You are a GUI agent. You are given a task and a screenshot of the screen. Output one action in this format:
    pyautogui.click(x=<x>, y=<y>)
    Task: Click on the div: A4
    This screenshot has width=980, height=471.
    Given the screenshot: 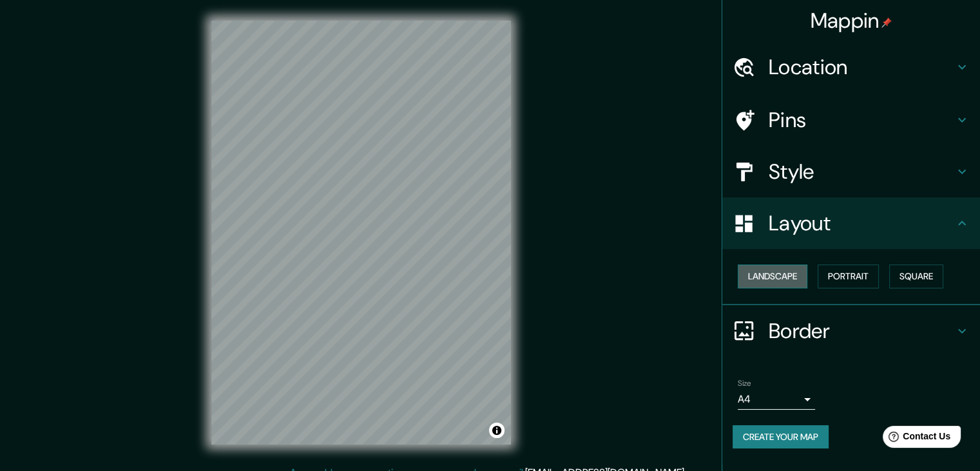 What is the action you would take?
    pyautogui.click(x=776, y=399)
    